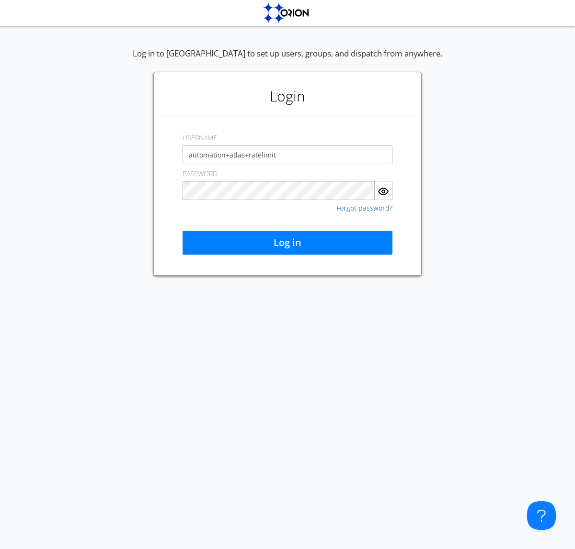  I want to click on h1: Login, so click(287, 96).